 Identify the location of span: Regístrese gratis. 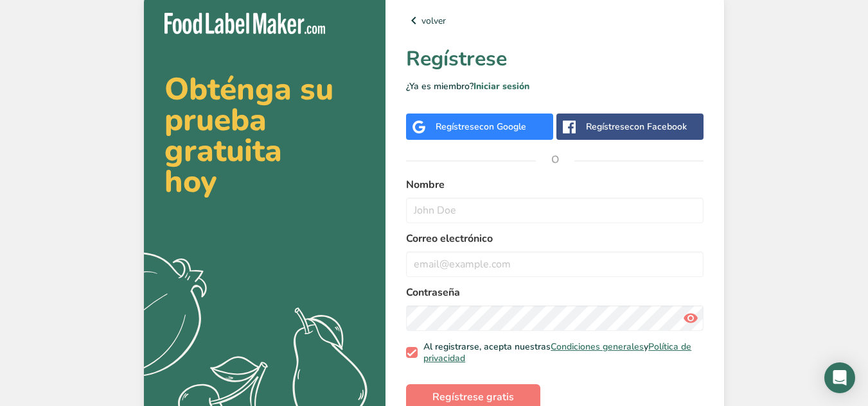
(473, 397).